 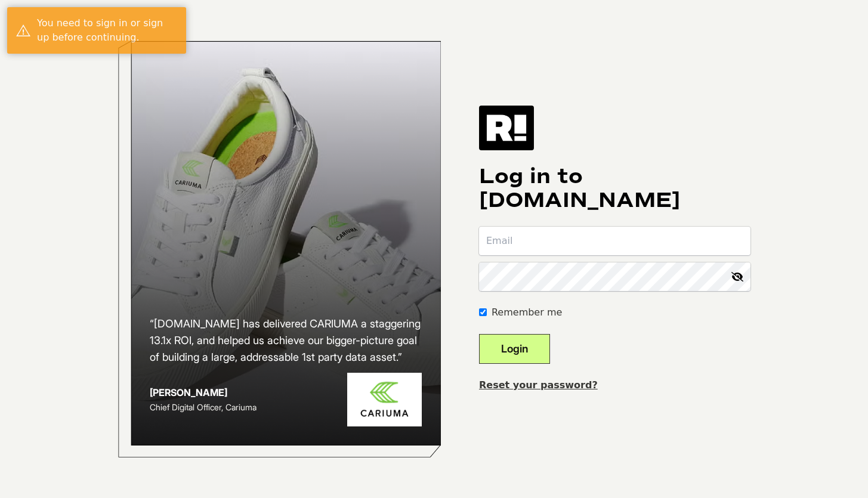 What do you see at coordinates (615, 241) in the screenshot?
I see `input: Email` at bounding box center [615, 241].